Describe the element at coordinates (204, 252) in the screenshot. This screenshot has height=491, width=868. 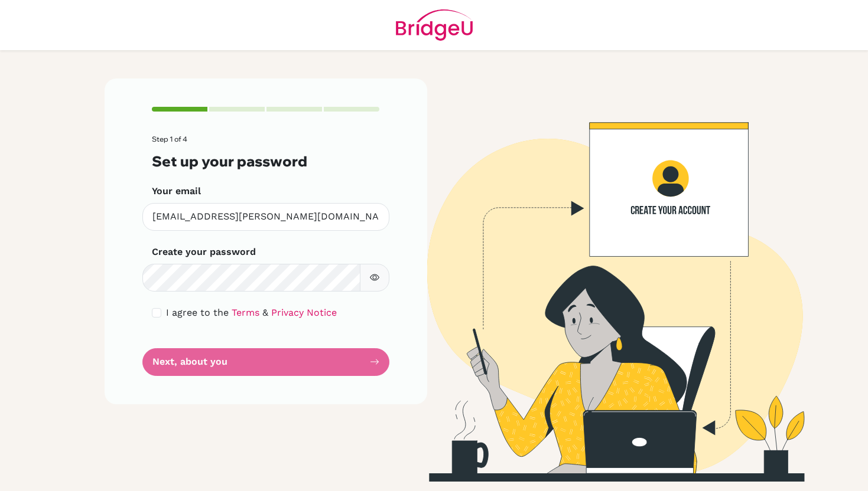
I see `label: Create your password` at that location.